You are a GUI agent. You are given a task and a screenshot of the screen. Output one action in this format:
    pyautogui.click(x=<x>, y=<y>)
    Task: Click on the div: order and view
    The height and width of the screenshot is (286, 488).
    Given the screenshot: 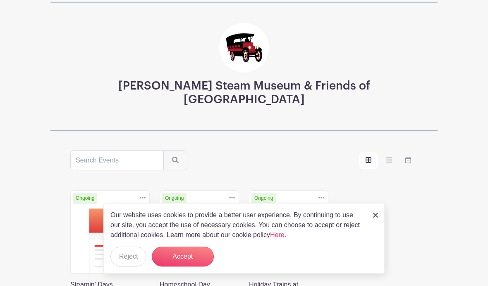 What is the action you would take?
    pyautogui.click(x=389, y=160)
    